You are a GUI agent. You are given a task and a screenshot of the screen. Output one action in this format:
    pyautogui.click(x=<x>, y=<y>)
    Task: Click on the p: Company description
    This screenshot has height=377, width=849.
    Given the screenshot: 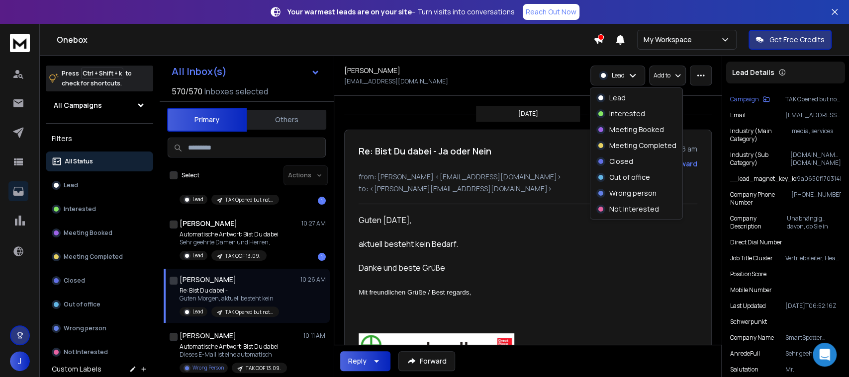 What is the action you would take?
    pyautogui.click(x=758, y=223)
    